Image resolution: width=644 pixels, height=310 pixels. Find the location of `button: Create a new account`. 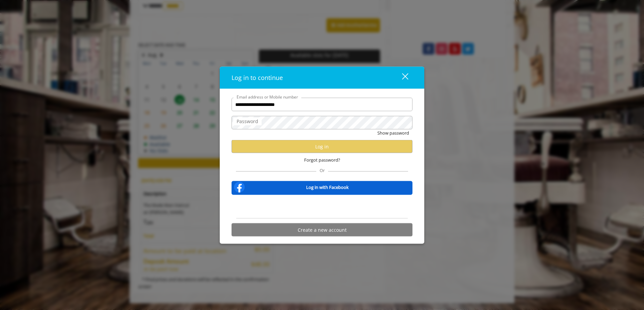

button: Create a new account is located at coordinates (322, 230).